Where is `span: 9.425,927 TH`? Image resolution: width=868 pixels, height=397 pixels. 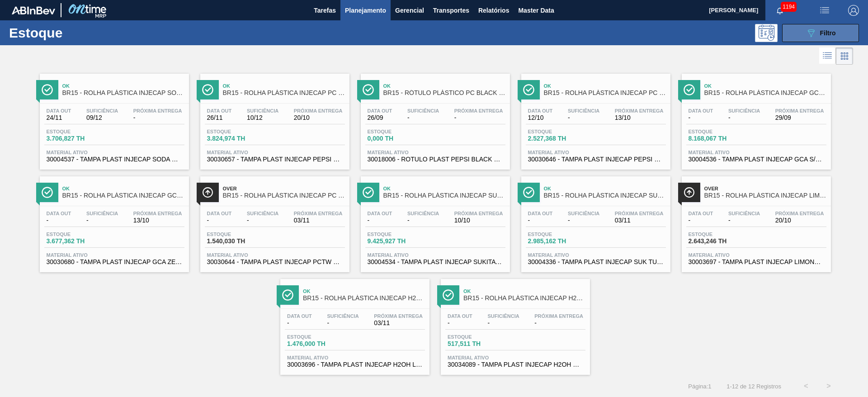 span: 9.425,927 TH is located at coordinates (399, 241).